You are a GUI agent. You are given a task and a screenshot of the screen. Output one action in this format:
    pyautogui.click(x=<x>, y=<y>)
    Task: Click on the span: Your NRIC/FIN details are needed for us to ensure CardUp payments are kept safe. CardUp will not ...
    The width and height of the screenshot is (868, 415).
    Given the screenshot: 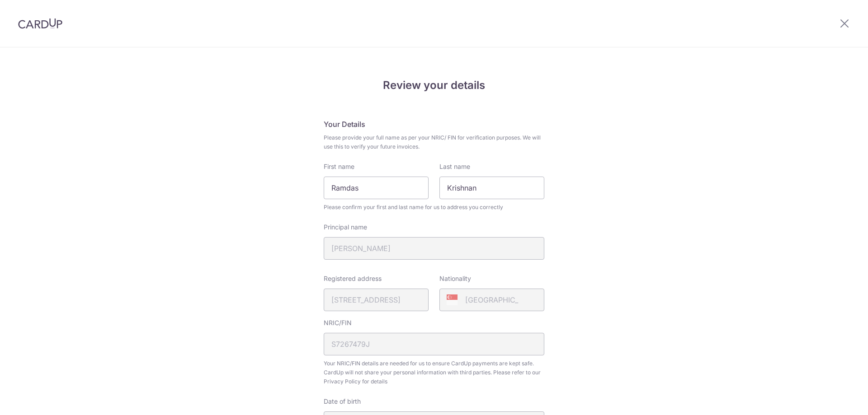 What is the action you would take?
    pyautogui.click(x=434, y=372)
    